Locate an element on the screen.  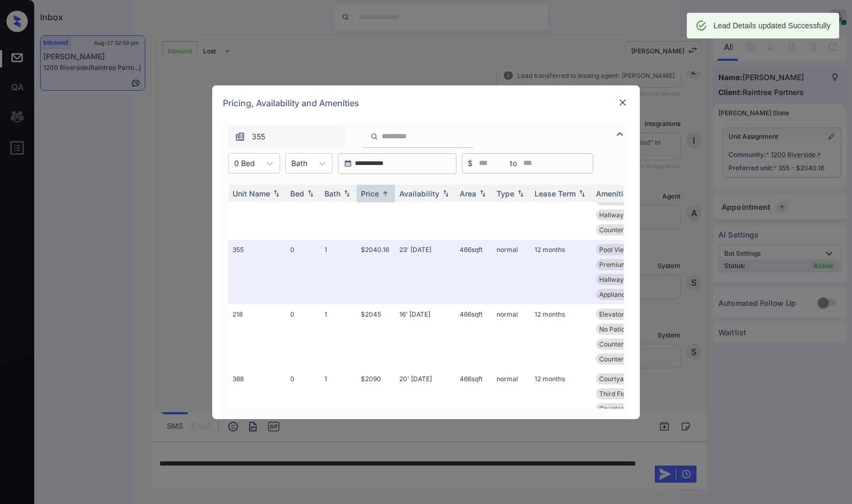
td: 355 is located at coordinates (257, 272).